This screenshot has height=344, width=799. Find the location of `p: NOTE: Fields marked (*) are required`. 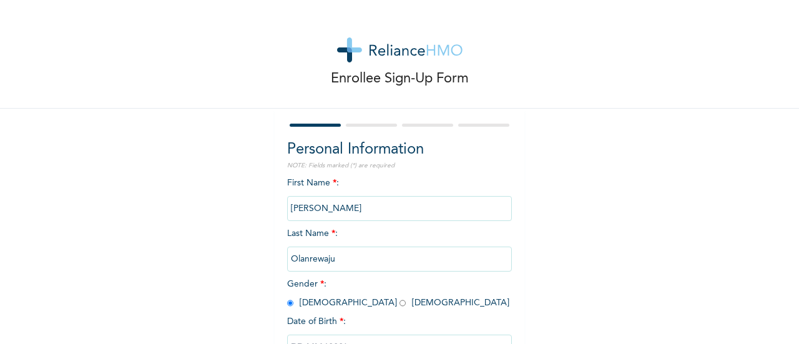

p: NOTE: Fields marked (*) are required is located at coordinates (399, 165).